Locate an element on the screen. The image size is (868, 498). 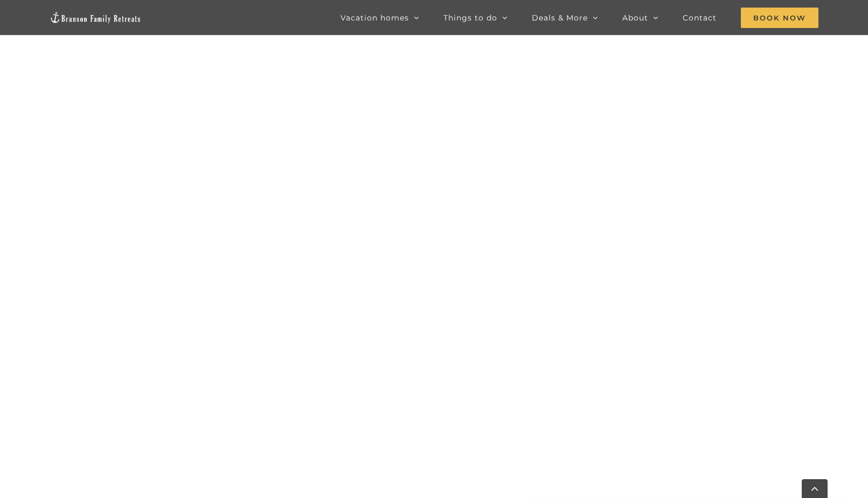
span: Vacation homes is located at coordinates (375, 18).